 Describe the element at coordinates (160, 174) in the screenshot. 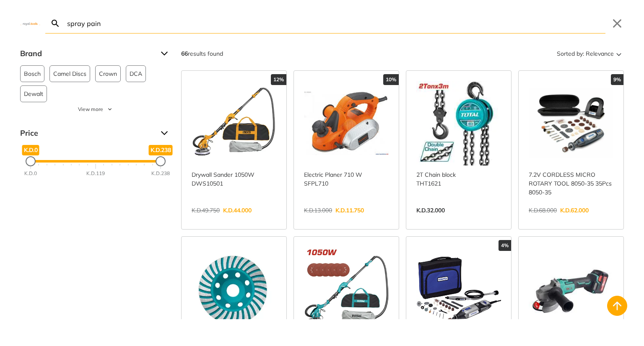

I see `div: K.D.238` at that location.